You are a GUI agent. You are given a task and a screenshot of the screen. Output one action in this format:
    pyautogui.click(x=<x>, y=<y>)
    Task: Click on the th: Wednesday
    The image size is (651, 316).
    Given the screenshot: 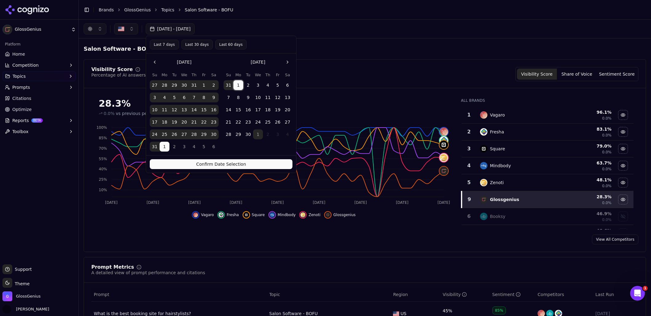 What is the action you would take?
    pyautogui.click(x=258, y=75)
    